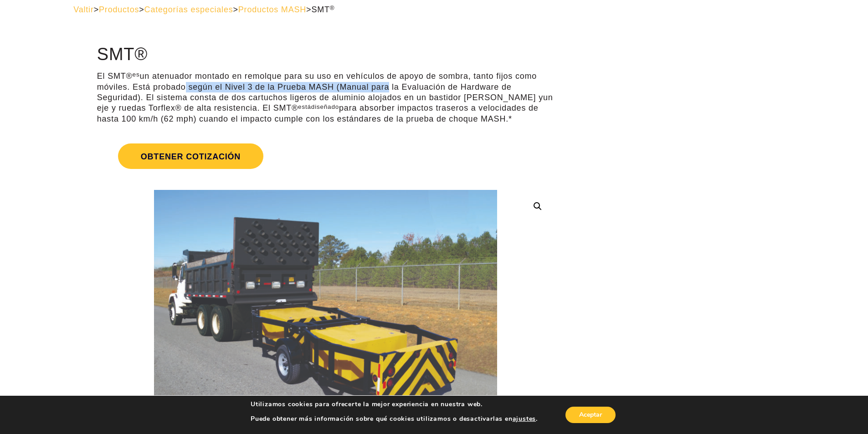 This screenshot has height=434, width=868. Describe the element at coordinates (590, 414) in the screenshot. I see `font: Aceptar` at that location.